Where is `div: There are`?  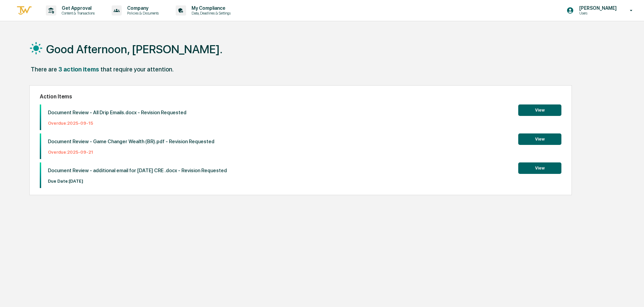 div: There are is located at coordinates (44, 69).